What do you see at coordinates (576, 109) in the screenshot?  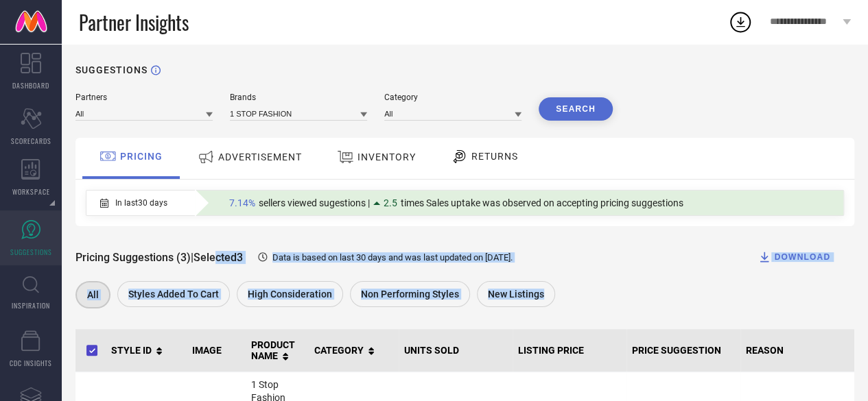 I see `button: Search` at bounding box center [576, 109].